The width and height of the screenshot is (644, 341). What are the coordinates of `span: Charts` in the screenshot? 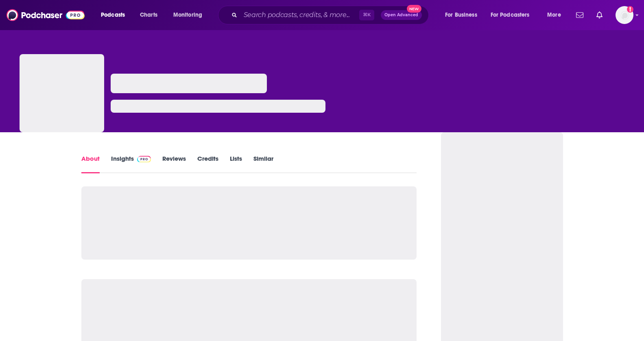 It's located at (149, 15).